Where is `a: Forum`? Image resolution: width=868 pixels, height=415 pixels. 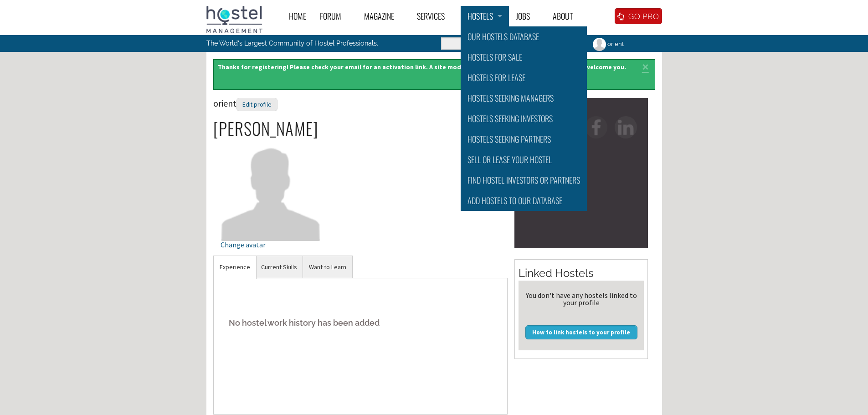
a: Forum is located at coordinates (335, 16).